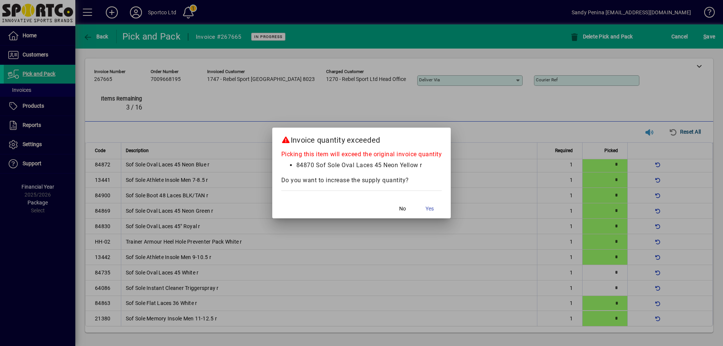 This screenshot has height=346, width=723. Describe the element at coordinates (362, 180) in the screenshot. I see `div: Do you want to increase the supply quantity?` at that location.